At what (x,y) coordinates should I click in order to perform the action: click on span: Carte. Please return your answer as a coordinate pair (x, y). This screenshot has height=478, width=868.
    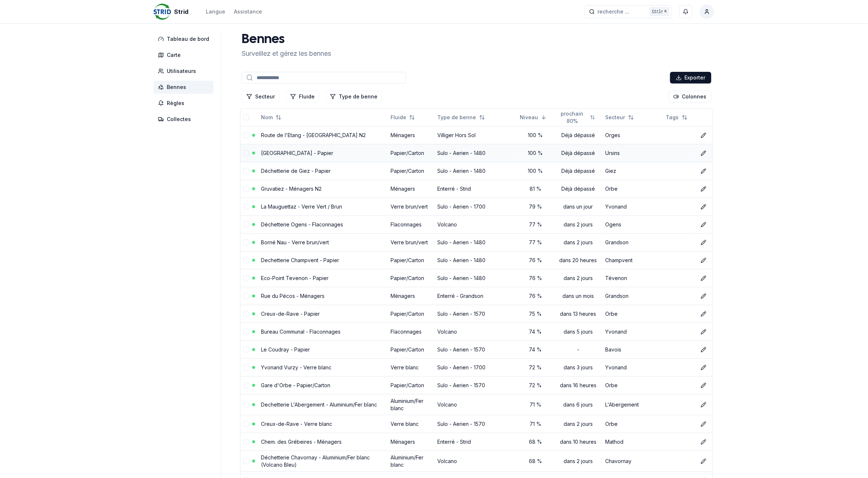
    Looking at the image, I should click on (174, 55).